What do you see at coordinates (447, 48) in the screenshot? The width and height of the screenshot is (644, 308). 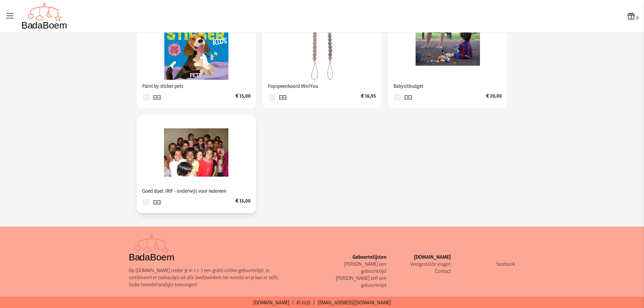 I see `img: Babysitbudget` at bounding box center [447, 48].